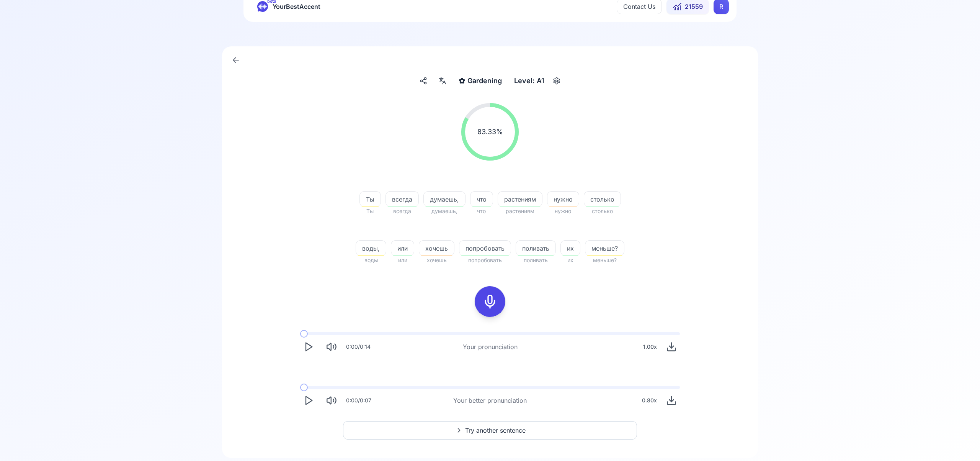 The image size is (980, 461). Describe the element at coordinates (536, 248) in the screenshot. I see `button: поливать` at that location.